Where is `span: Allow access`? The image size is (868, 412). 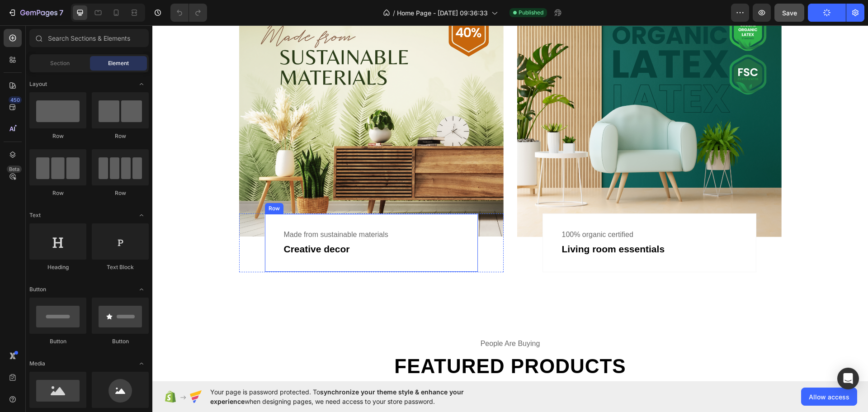 span: Allow access is located at coordinates (829, 396).